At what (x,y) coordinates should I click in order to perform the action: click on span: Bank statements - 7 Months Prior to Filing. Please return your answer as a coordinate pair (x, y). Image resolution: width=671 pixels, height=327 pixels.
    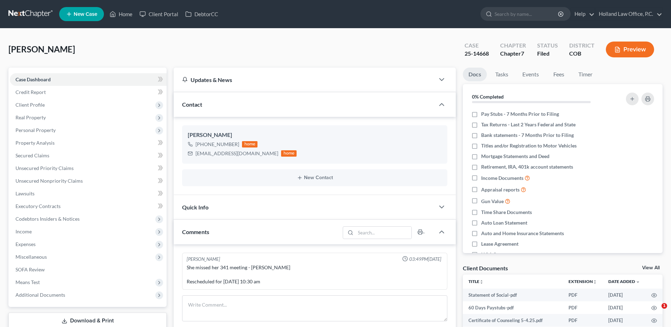
    Looking at the image, I should click on (527, 135).